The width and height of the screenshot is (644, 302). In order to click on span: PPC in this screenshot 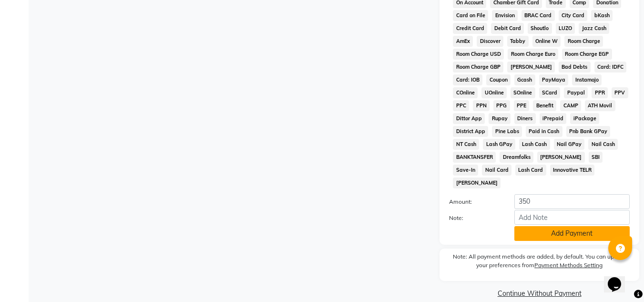, I will do `click(461, 105)`.